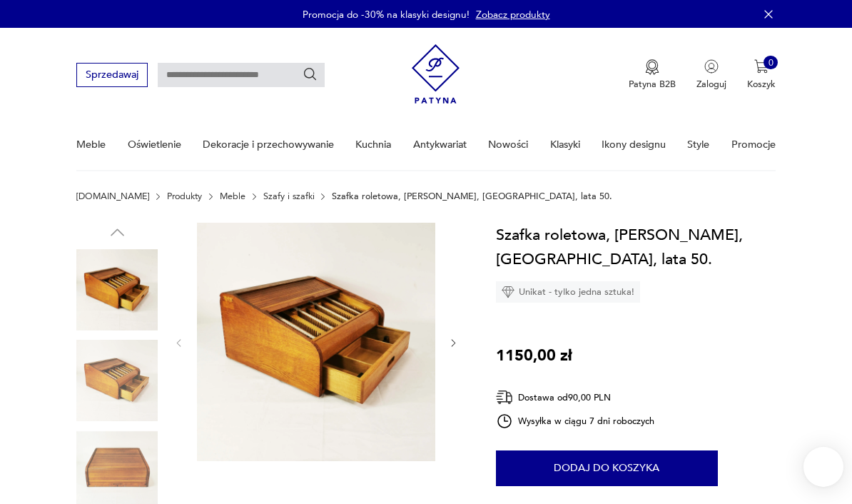 Image resolution: width=852 pixels, height=504 pixels. I want to click on a: Ikony designu, so click(634, 144).